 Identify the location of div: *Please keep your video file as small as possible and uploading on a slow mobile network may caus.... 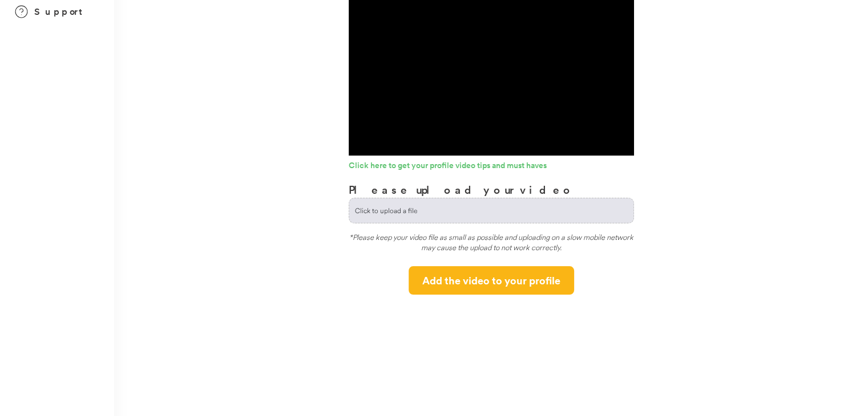
(491, 245).